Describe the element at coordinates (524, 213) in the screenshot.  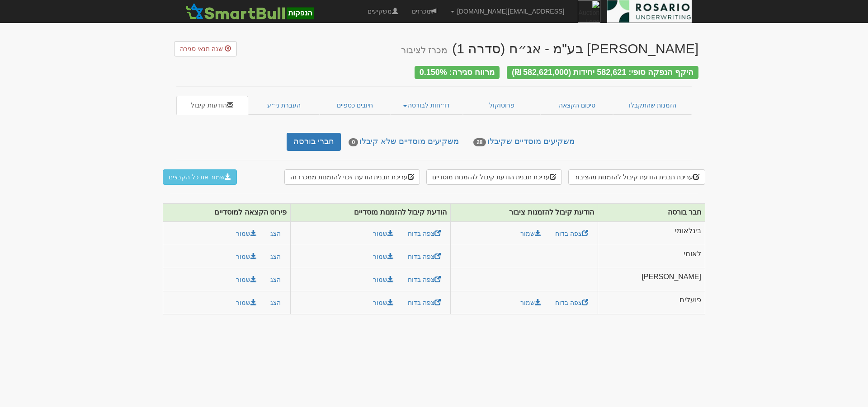
I see `th: הודעת קיבול להזמנות ציבור` at that location.